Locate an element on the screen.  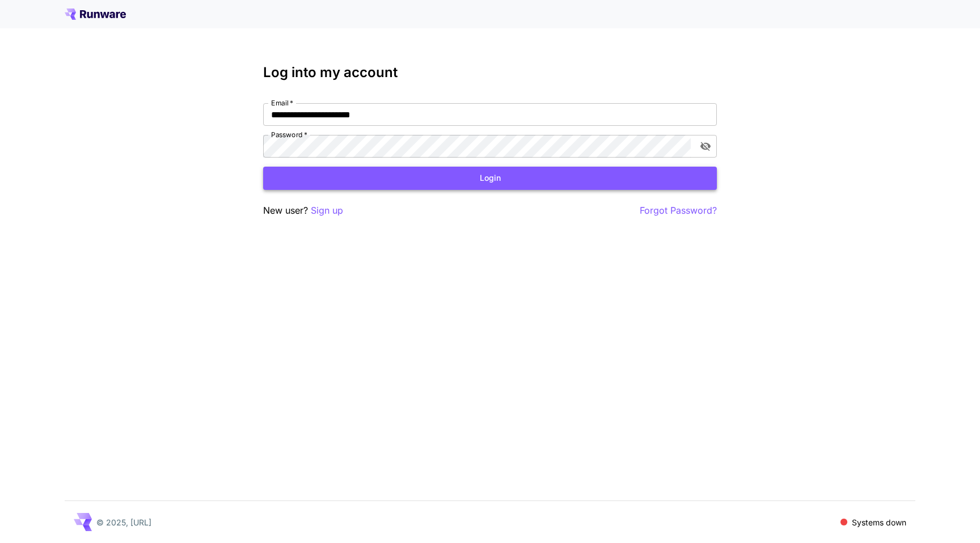
label: Email is located at coordinates (282, 103).